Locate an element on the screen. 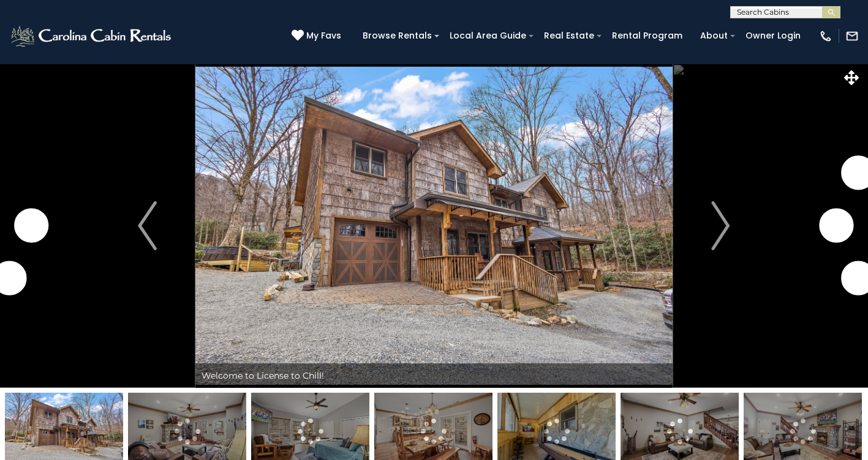  a: Browse Rentals is located at coordinates (397, 36).